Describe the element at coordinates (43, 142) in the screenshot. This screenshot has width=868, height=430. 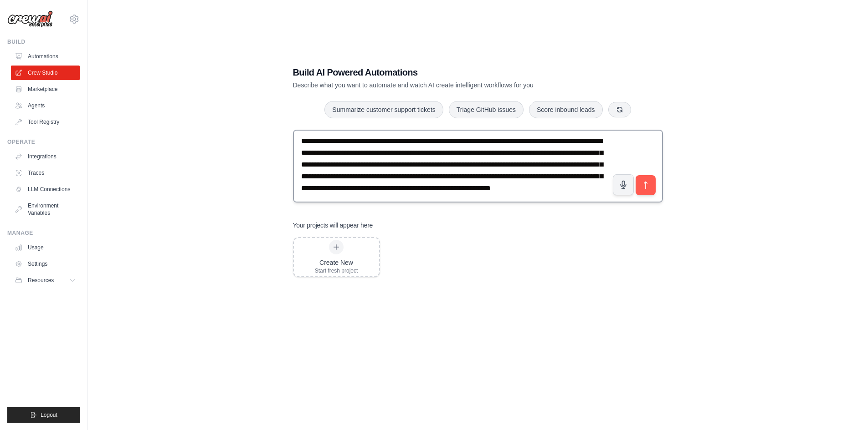
I see `div: Operate` at that location.